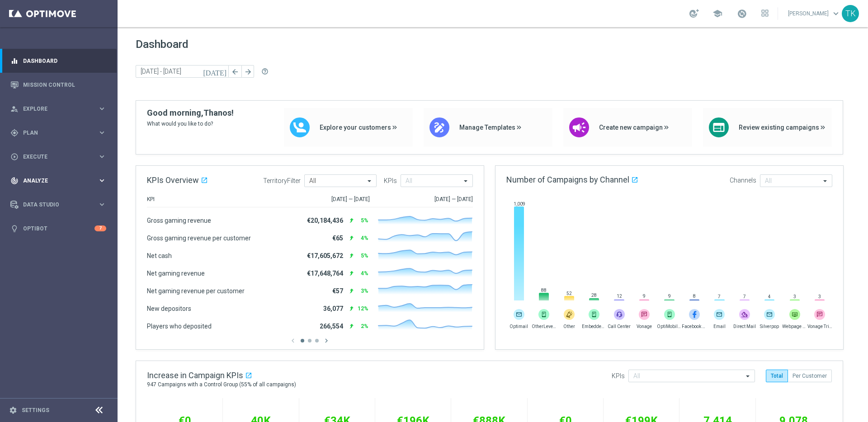  Describe the element at coordinates (58, 228) in the screenshot. I see `div: Optibot` at that location.